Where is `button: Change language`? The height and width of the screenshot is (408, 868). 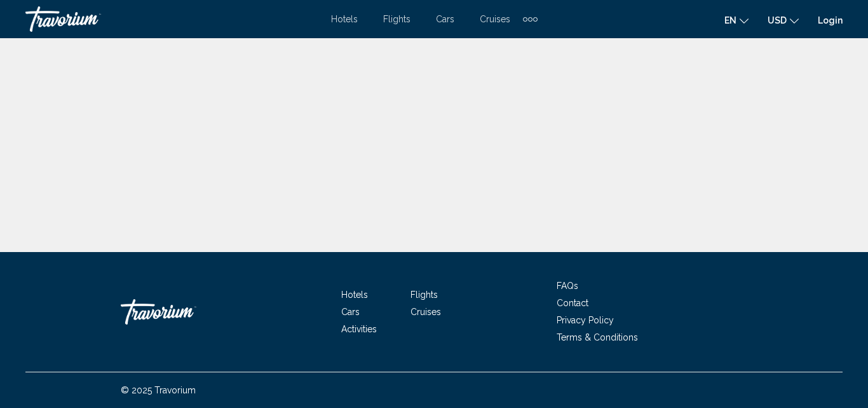
button: Change language is located at coordinates (736, 20).